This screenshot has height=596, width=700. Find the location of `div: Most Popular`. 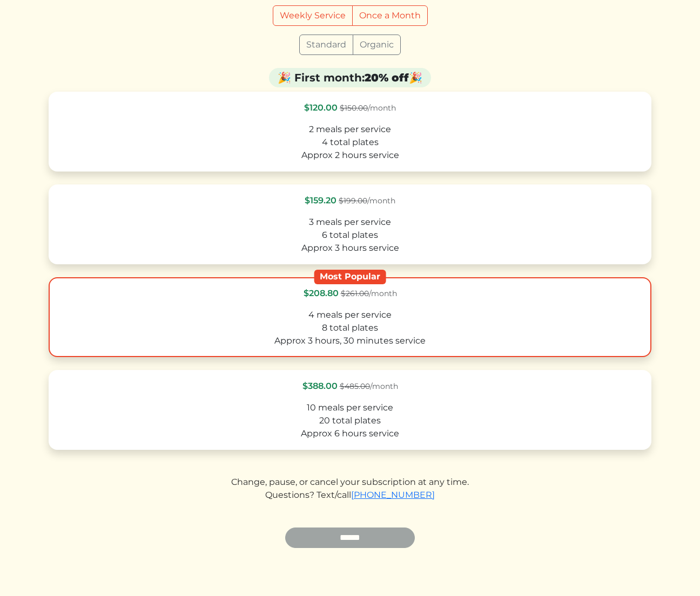

div: Most Popular is located at coordinates (350, 277).